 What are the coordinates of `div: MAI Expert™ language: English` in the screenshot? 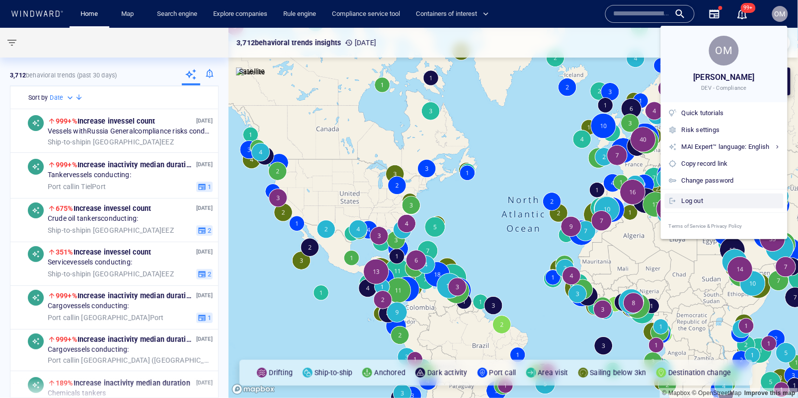 It's located at (730, 147).